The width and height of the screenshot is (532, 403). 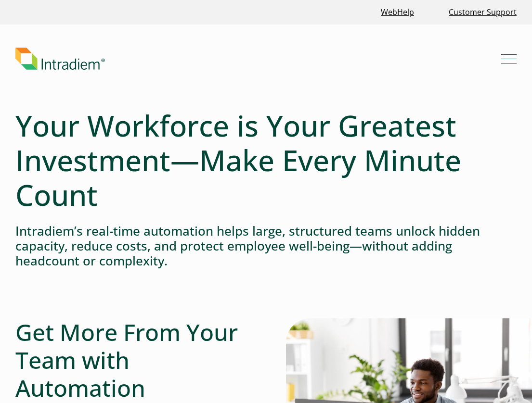 I want to click on a: Customer Support, so click(x=482, y=12).